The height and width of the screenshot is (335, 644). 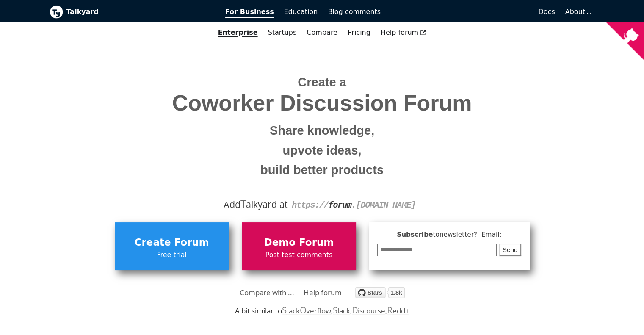 What do you see at coordinates (380, 294) in the screenshot?
I see `a: Star debiki/talkyard on GitHub` at bounding box center [380, 294].